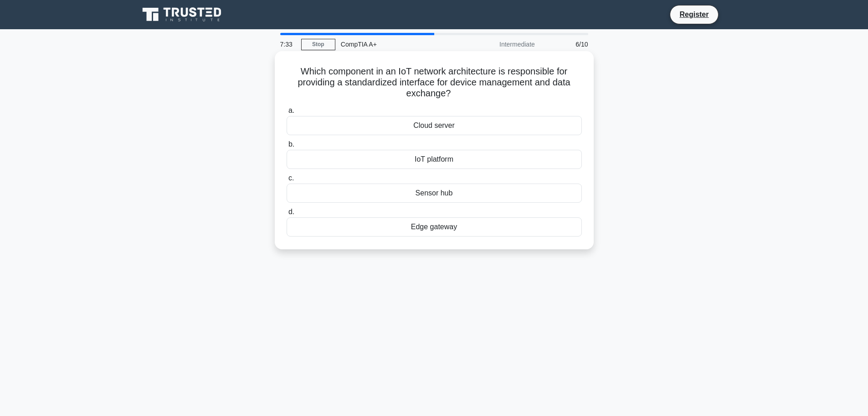 The width and height of the screenshot is (868, 416). I want to click on div: Edge gateway, so click(434, 226).